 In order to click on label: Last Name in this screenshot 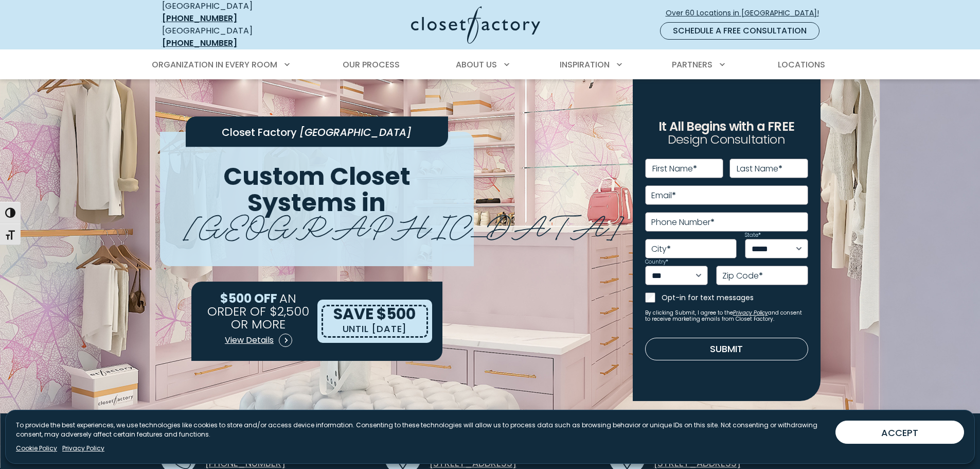, I will do `click(759, 169)`.